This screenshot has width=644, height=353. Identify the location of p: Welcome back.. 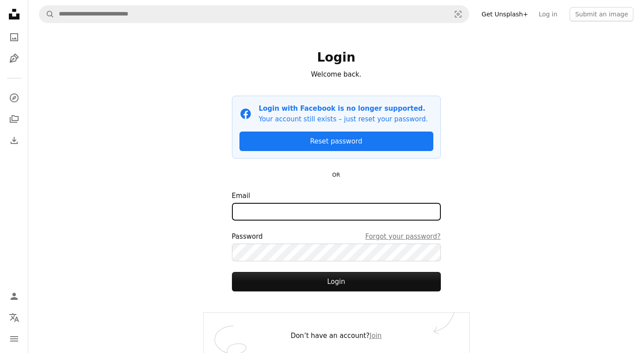
(337, 74).